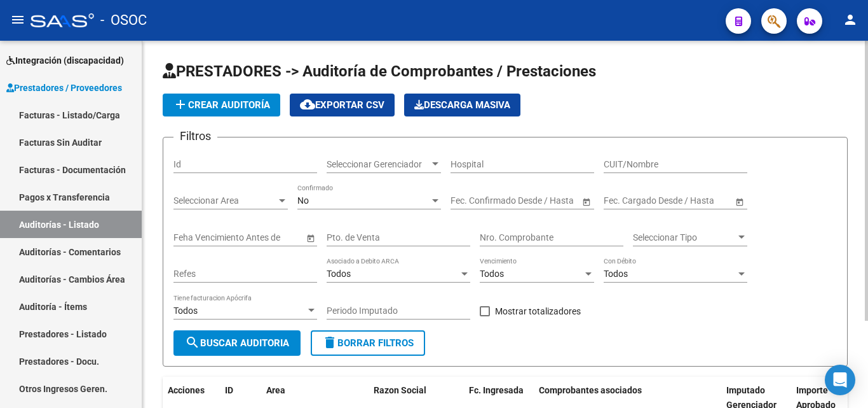 This screenshot has height=408, width=868. What do you see at coordinates (195, 136) in the screenshot?
I see `h3: Filtros` at bounding box center [195, 136].